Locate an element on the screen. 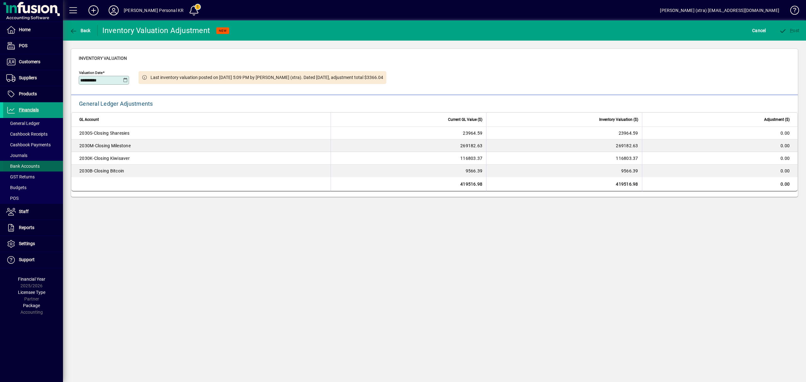 The image size is (806, 382). a: Customers is located at coordinates (33, 62).